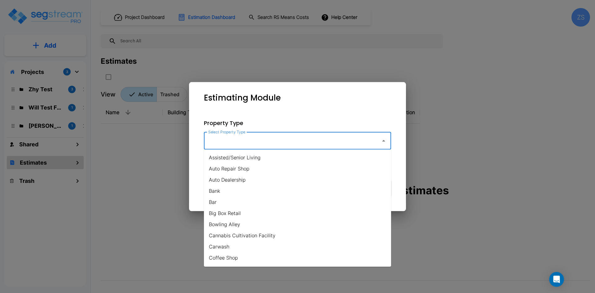  Describe the element at coordinates (556, 280) in the screenshot. I see `div: Open Intercom Messenger` at that location.